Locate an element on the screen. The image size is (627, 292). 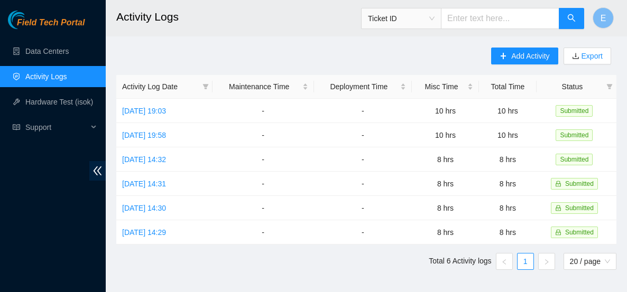
span: Field Tech Portal is located at coordinates (51, 23).